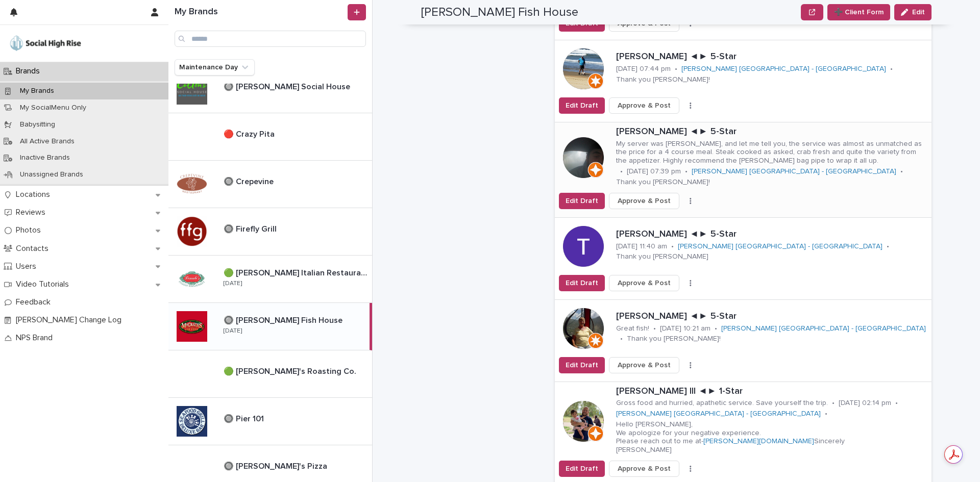 The width and height of the screenshot is (980, 482). Describe the element at coordinates (54, 108) in the screenshot. I see `p: My SocialMenu Only` at that location.